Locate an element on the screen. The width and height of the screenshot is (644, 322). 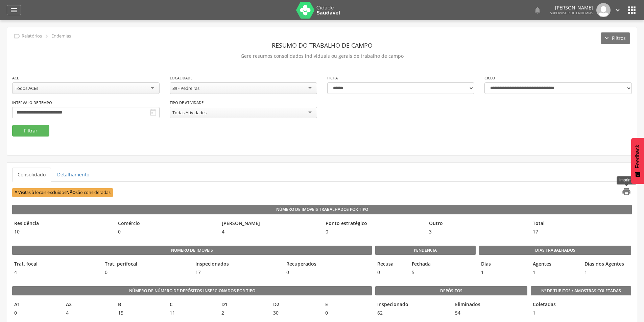
span: * Visitas à locais excluídos são consideradas is located at coordinates (63, 192).